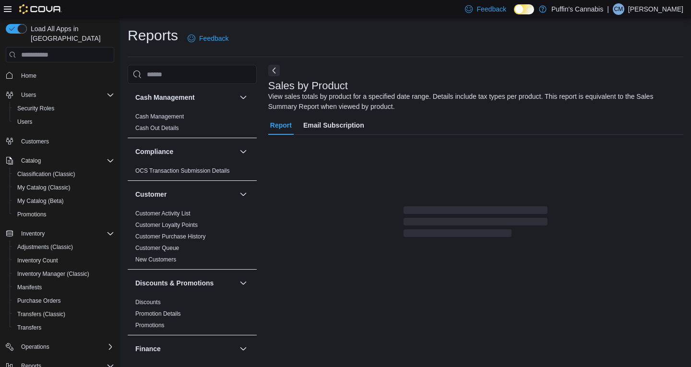 This screenshot has width=691, height=367. What do you see at coordinates (46, 174) in the screenshot?
I see `a: Classification (Classic)` at bounding box center [46, 174].